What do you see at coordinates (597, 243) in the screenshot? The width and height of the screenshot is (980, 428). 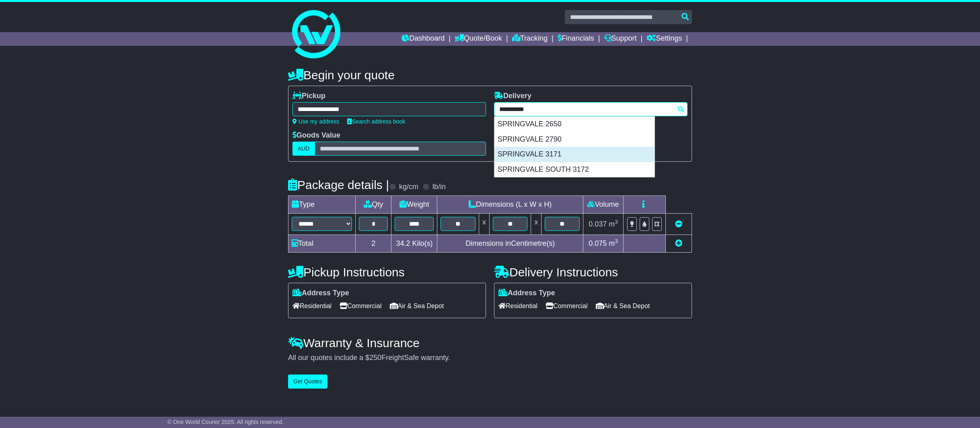 I see `span: 0.075` at bounding box center [597, 243].